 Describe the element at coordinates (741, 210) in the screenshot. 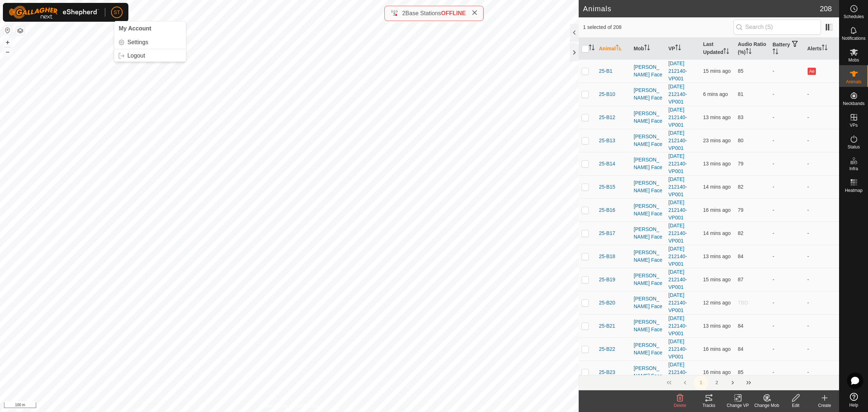

I see `span: 79` at that location.